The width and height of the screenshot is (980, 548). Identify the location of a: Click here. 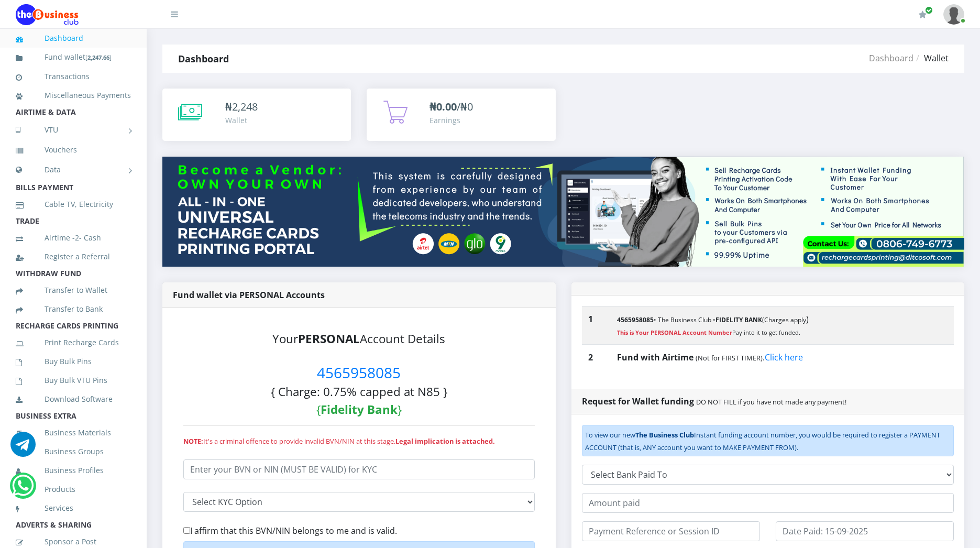
(784, 357).